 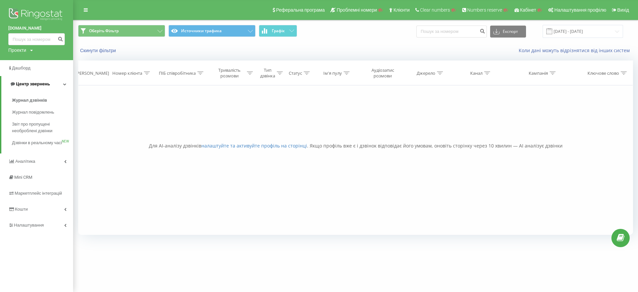 What do you see at coordinates (17, 50) in the screenshot?
I see `div: Проекти` at bounding box center [17, 50].